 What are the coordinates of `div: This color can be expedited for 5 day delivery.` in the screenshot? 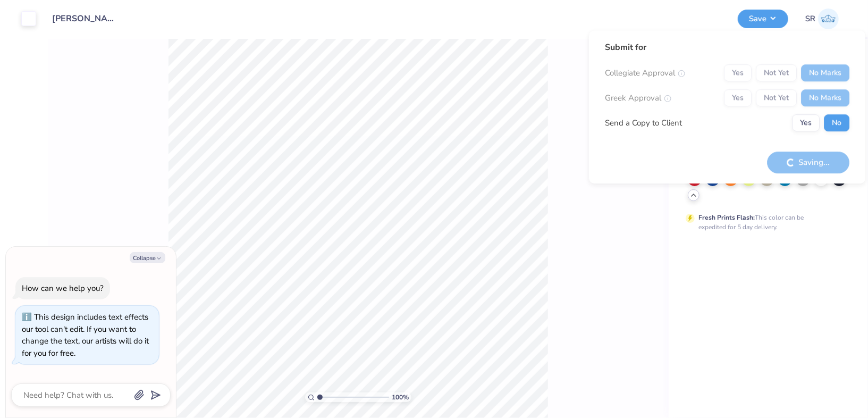 It's located at (764, 222).